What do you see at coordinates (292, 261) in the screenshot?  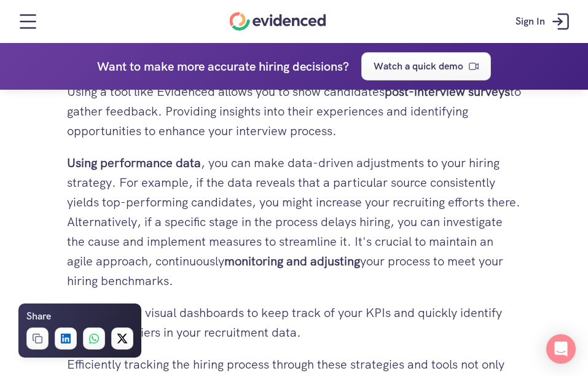 I see `strong: monitoring and adjusting` at bounding box center [292, 261].